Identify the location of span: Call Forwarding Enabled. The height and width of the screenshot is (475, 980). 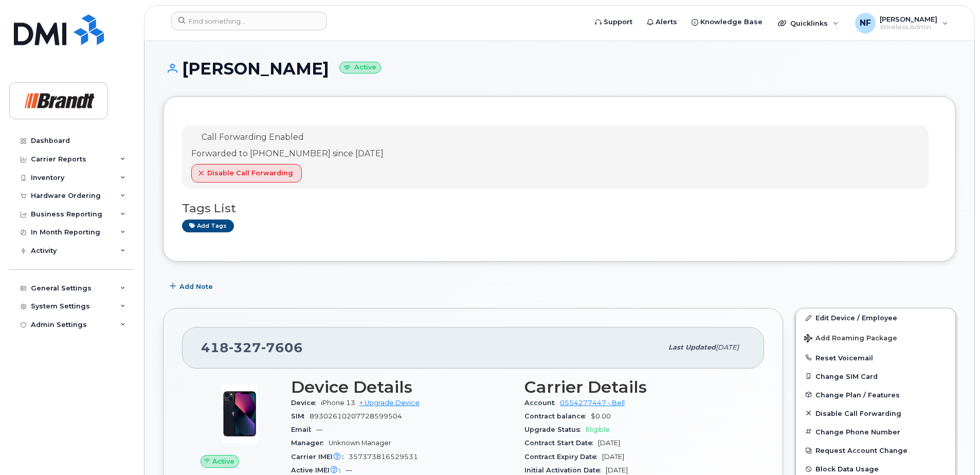
(253, 137).